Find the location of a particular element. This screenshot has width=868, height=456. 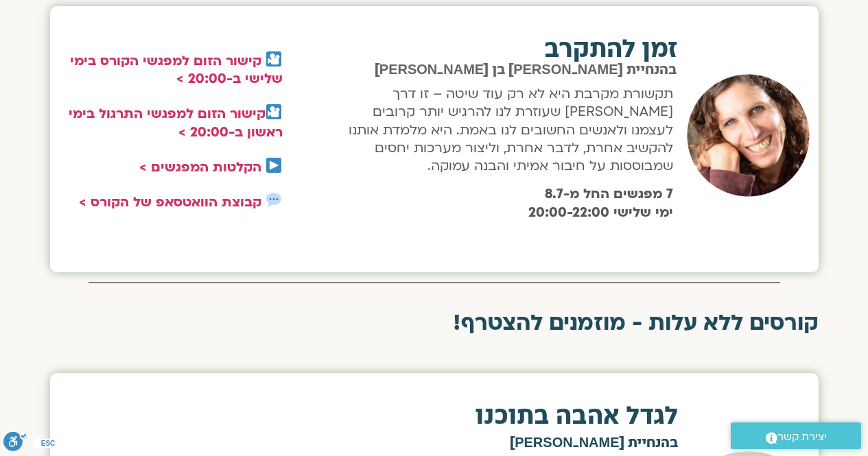

h2: זמן להתקרב is located at coordinates (504, 50).